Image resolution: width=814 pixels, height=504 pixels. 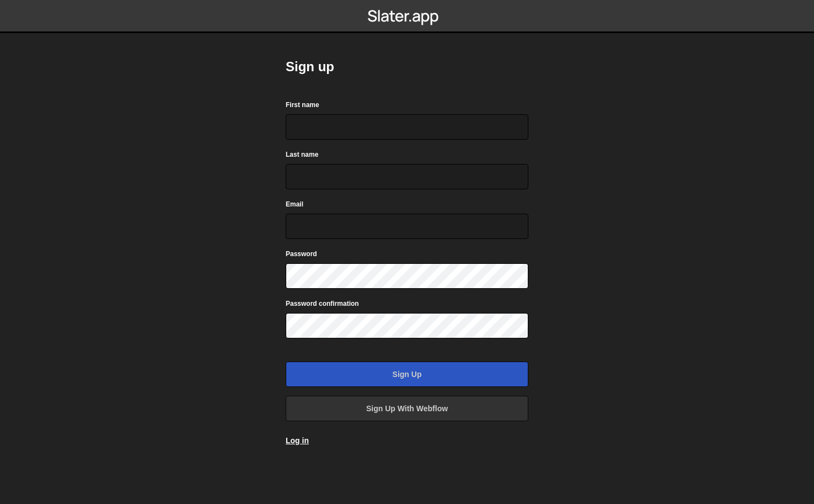 I want to click on a: Sign up with Webflow, so click(x=407, y=408).